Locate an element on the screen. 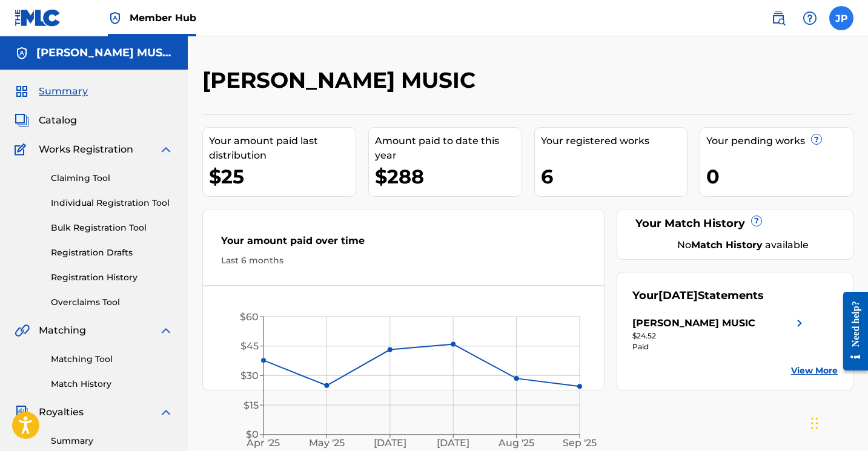 The height and width of the screenshot is (451, 868). div: Your Match History is located at coordinates (735, 223).